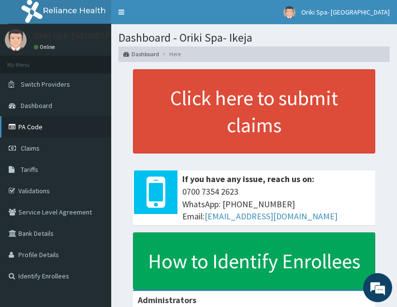 The height and width of the screenshot is (307, 397). I want to click on span: Dashboard, so click(36, 105).